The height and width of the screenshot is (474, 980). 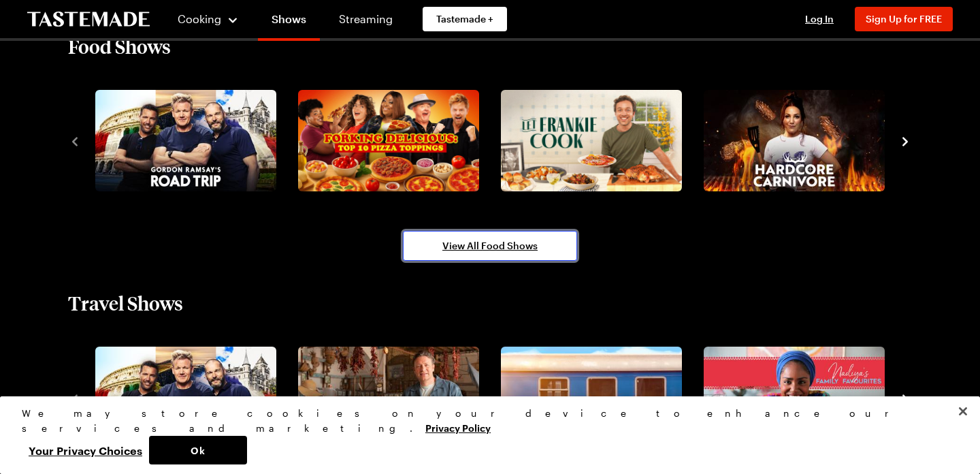 What do you see at coordinates (792, 141) in the screenshot?
I see `a: Hardcore Carnivore` at bounding box center [792, 141].